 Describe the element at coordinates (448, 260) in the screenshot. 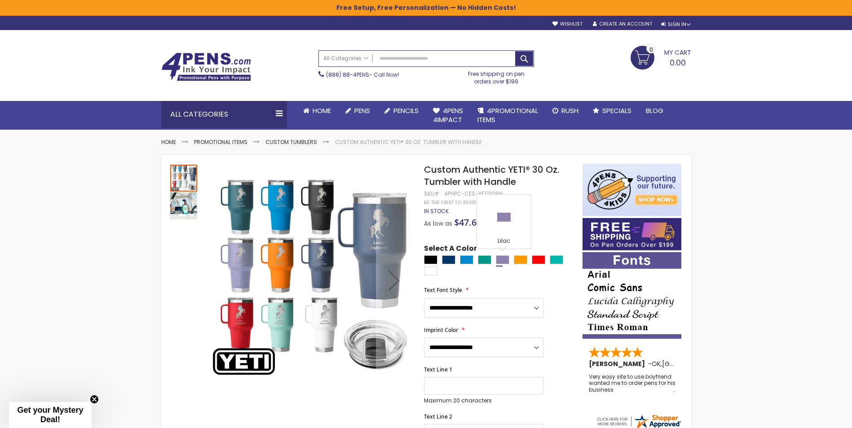

I see `div: Navy Blue` at that location.